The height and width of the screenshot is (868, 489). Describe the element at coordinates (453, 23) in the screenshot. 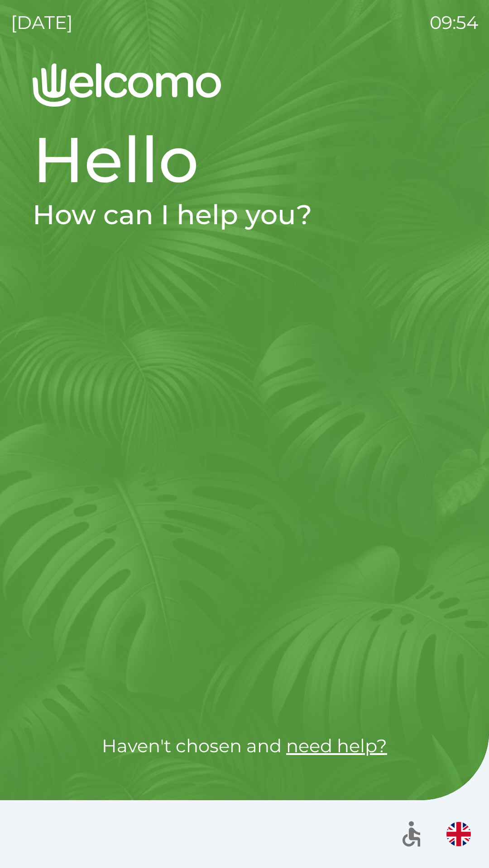

I see `p: 09:54` at that location.